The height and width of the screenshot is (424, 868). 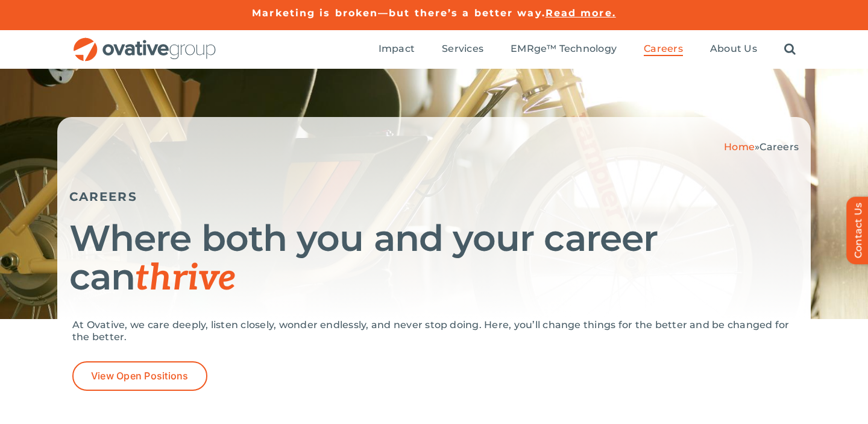 I want to click on a: Home, so click(x=740, y=147).